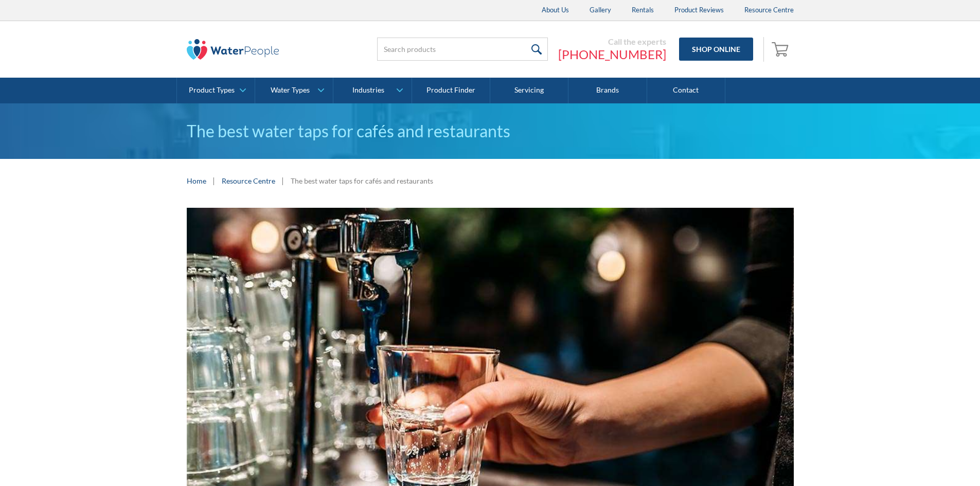 This screenshot has height=486, width=980. Describe the element at coordinates (529, 91) in the screenshot. I see `a: Servicing` at that location.